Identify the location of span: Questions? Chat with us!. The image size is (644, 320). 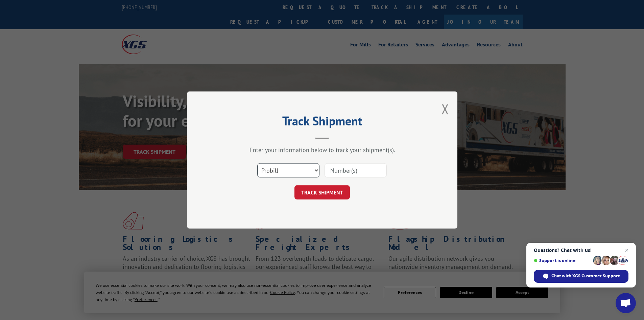
(581, 250).